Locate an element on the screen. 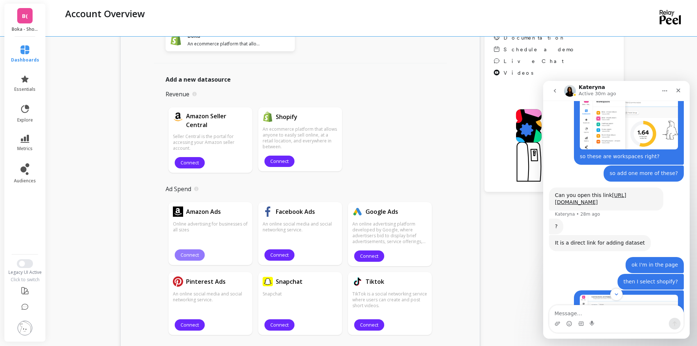 The height and width of the screenshot is (346, 697). div: Close is located at coordinates (135, 10).